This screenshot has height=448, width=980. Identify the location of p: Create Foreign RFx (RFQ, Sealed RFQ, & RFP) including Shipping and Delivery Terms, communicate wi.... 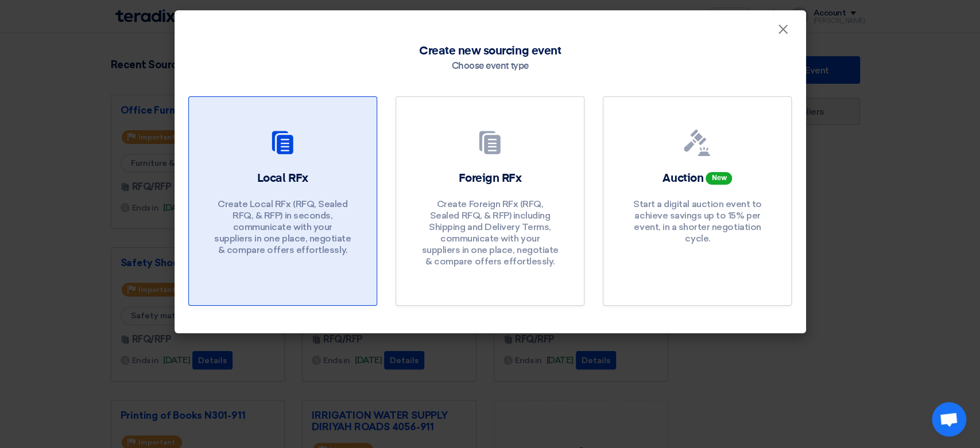
(490, 233).